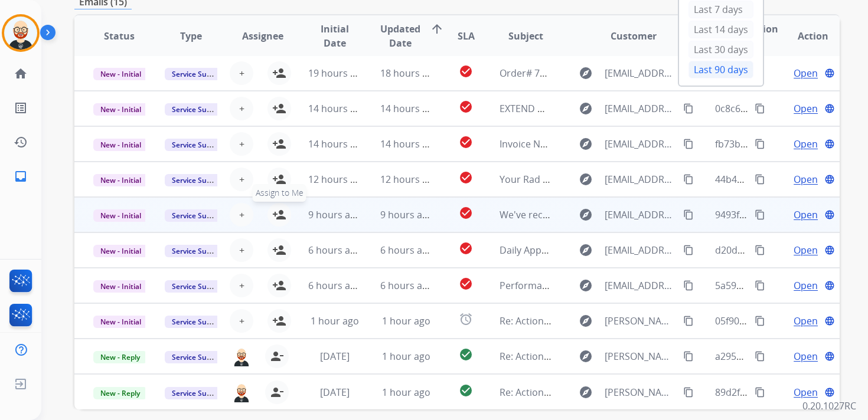 Image resolution: width=868 pixels, height=420 pixels. Describe the element at coordinates (263, 36) in the screenshot. I see `span: Assignee` at that location.